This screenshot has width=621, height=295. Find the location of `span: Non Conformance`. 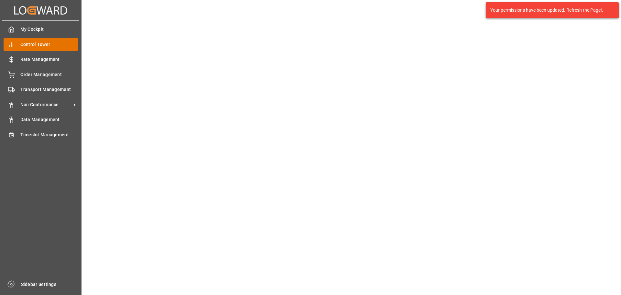

span: Non Conformance is located at coordinates (46, 104).